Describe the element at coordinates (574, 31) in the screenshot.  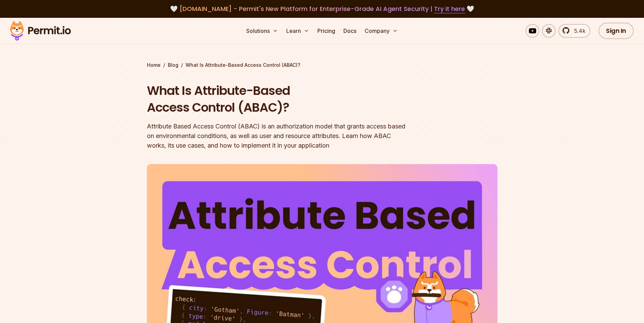
I see `a: 5.4k` at that location.